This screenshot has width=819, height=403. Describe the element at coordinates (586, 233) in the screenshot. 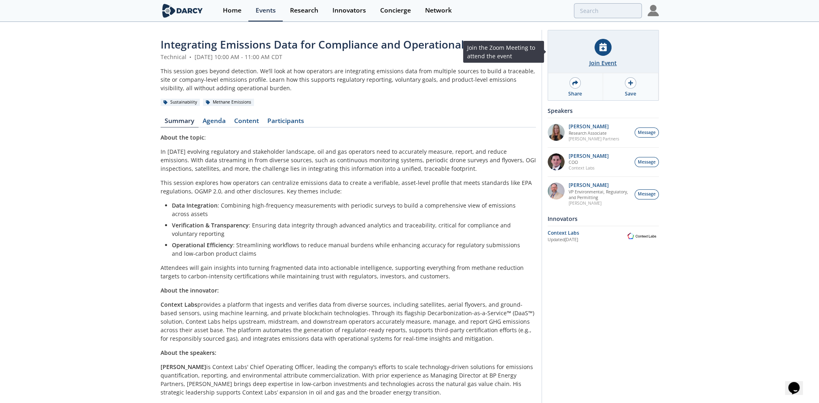

I see `div: Context Labs` at that location.